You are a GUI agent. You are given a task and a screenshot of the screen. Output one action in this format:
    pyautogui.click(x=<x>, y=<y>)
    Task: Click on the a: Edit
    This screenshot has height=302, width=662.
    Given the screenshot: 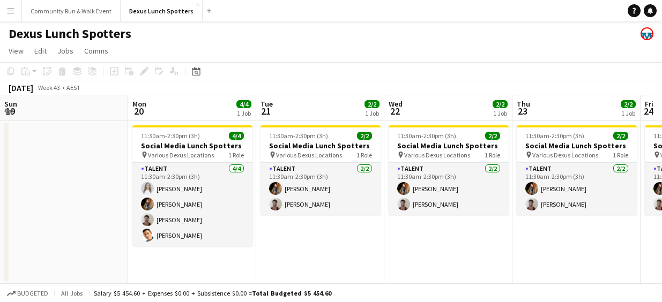 What is the action you would take?
    pyautogui.click(x=40, y=51)
    